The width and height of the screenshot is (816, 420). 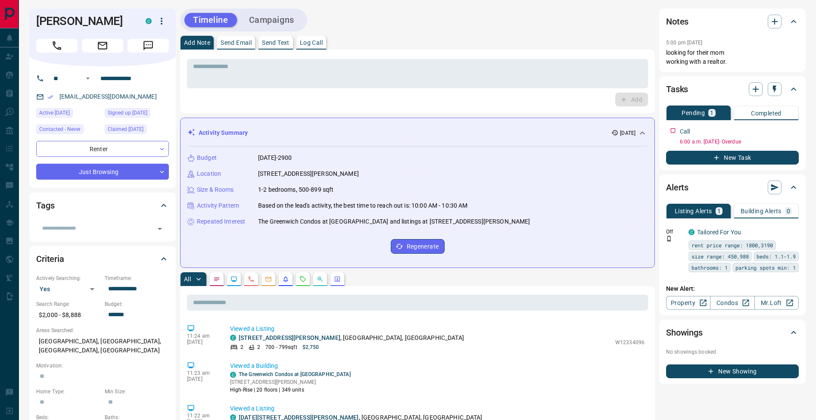 What do you see at coordinates (218, 205) in the screenshot?
I see `p: Activity Pattern` at bounding box center [218, 205].